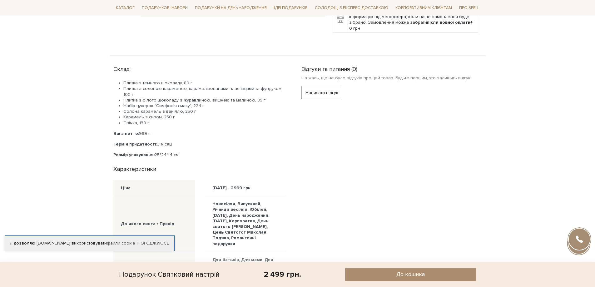 The image size is (595, 287). What do you see at coordinates (153, 243) in the screenshot?
I see `a: Погоджуюсь` at bounding box center [153, 243].